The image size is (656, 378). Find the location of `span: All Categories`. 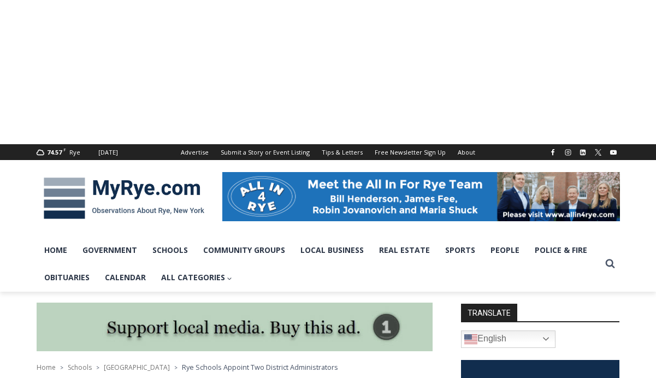

span: All Categories is located at coordinates (197, 277).